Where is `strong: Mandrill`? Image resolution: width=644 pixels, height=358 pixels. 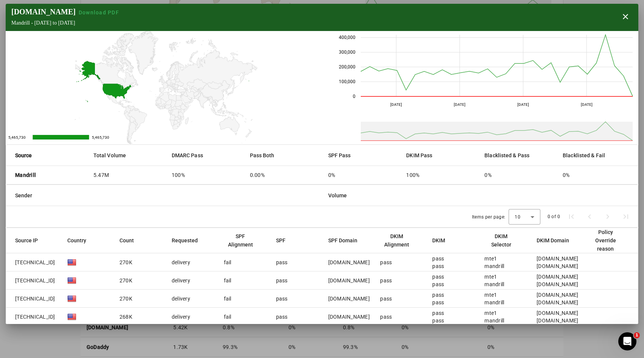
strong: Mandrill is located at coordinates (26, 175).